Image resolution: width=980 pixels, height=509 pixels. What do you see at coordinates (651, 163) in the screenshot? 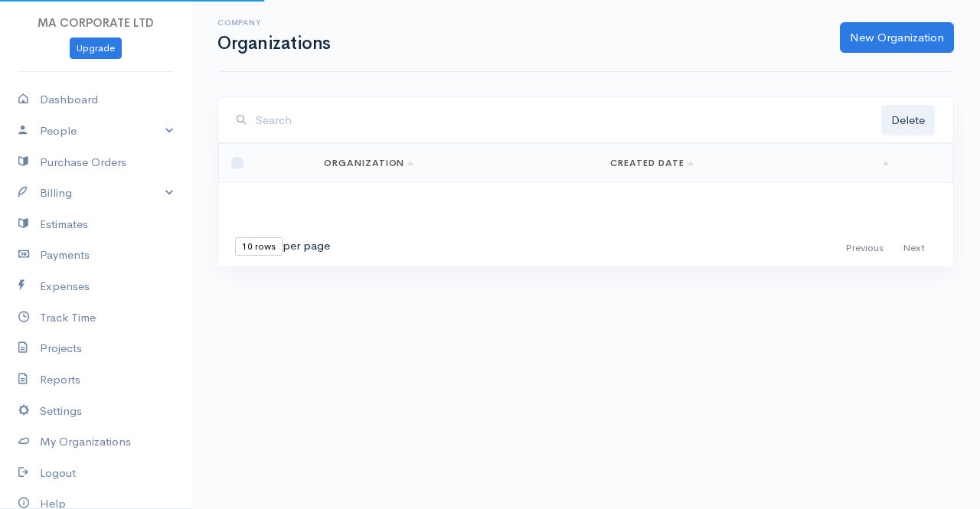
I see `a: Created Date` at bounding box center [651, 163].